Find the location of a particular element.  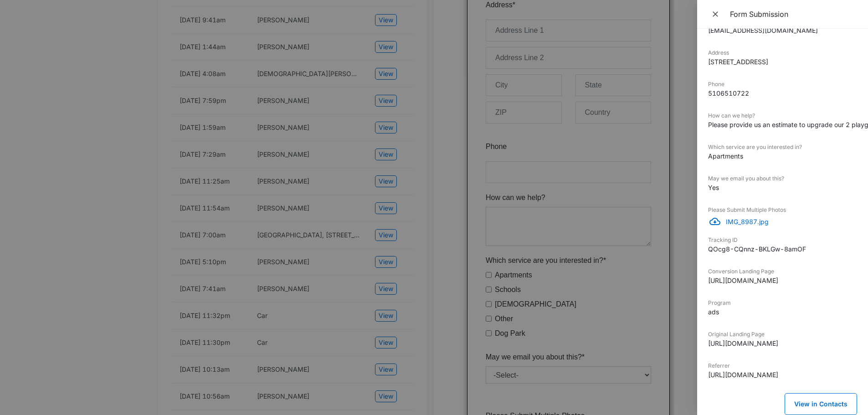

input: City is located at coordinates (61, 271).